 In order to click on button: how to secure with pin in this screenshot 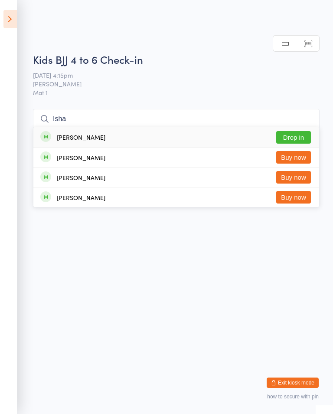, I will do `click(293, 397)`.